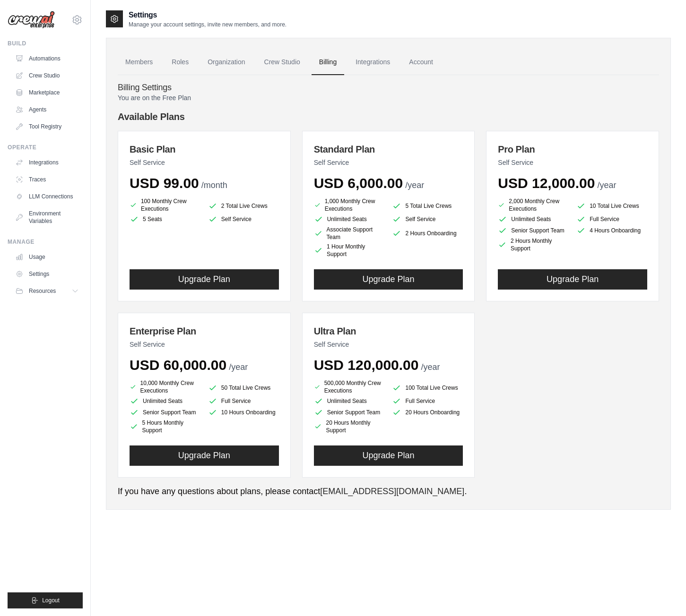 This screenshot has height=616, width=686. What do you see at coordinates (47, 93) in the screenshot?
I see `a: Marketplace` at bounding box center [47, 93].